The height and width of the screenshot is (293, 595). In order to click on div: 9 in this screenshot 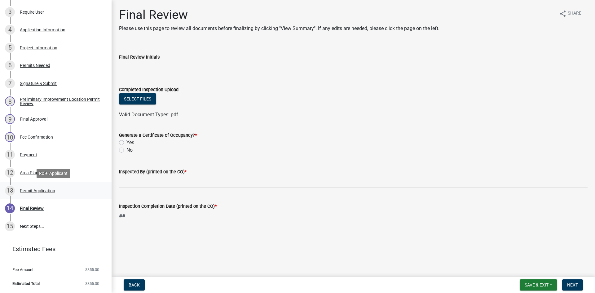, I will do `click(10, 119)`.